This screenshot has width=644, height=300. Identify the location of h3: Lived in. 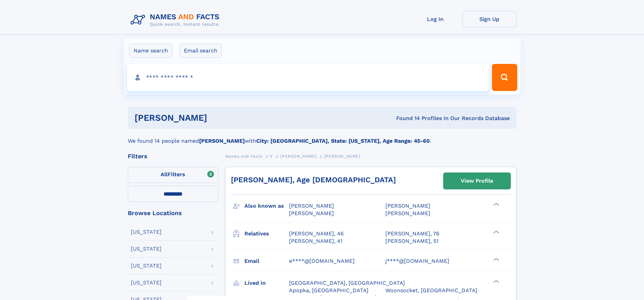
(267, 283).